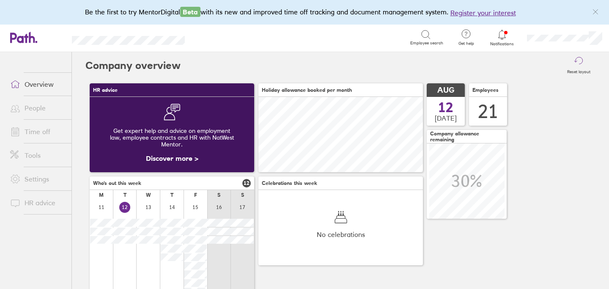 The width and height of the screenshot is (609, 289). I want to click on img: logo_orange.svg, so click(17, 17).